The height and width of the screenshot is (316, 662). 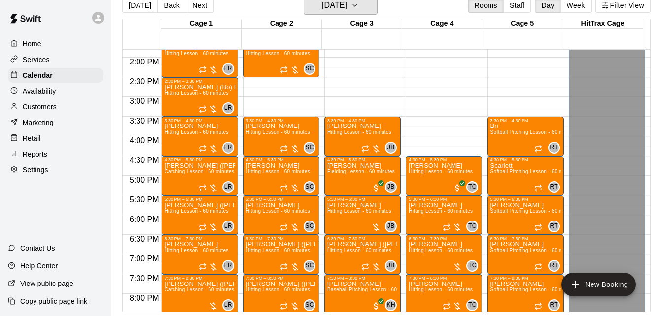 I want to click on div: Marketing, so click(x=55, y=123).